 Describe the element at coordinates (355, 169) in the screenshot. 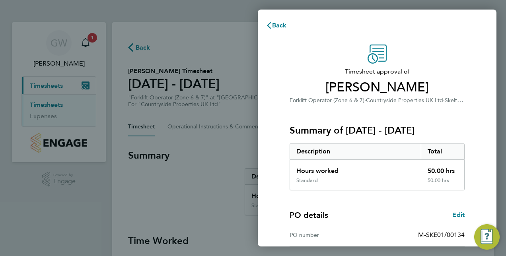

I see `div: Hours worked` at that location.